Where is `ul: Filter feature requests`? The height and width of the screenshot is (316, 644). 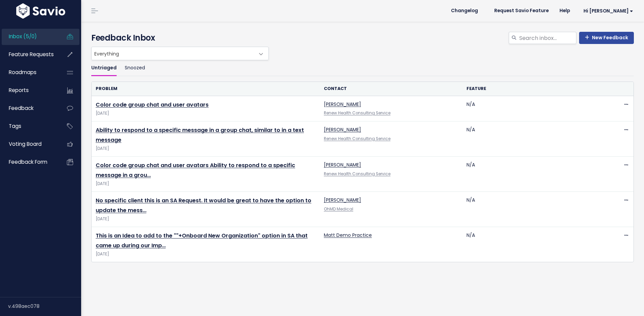 ul: Filter feature requests is located at coordinates (363, 68).